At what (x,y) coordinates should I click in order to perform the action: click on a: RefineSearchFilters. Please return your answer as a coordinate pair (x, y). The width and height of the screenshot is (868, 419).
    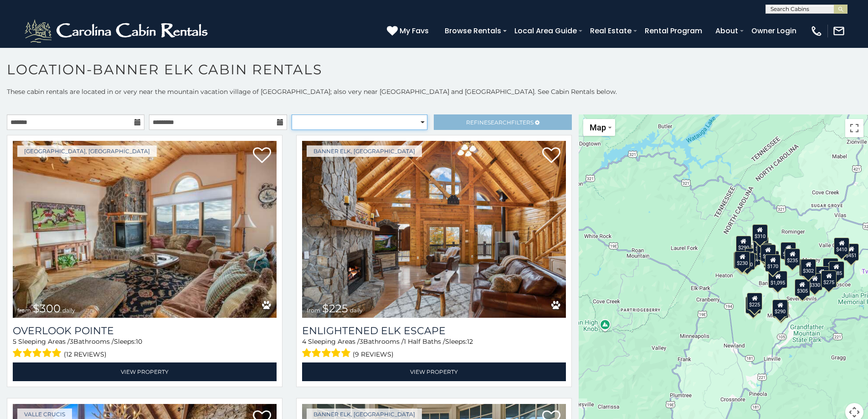
    Looking at the image, I should click on (502, 122).